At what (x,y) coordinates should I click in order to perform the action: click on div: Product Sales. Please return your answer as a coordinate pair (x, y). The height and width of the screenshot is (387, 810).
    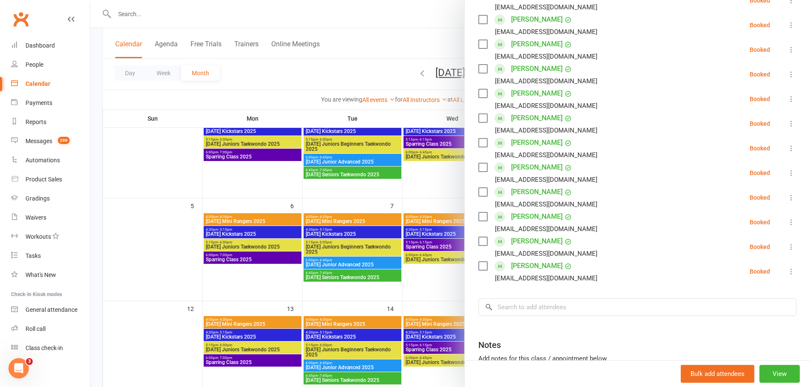
    Looking at the image, I should click on (44, 179).